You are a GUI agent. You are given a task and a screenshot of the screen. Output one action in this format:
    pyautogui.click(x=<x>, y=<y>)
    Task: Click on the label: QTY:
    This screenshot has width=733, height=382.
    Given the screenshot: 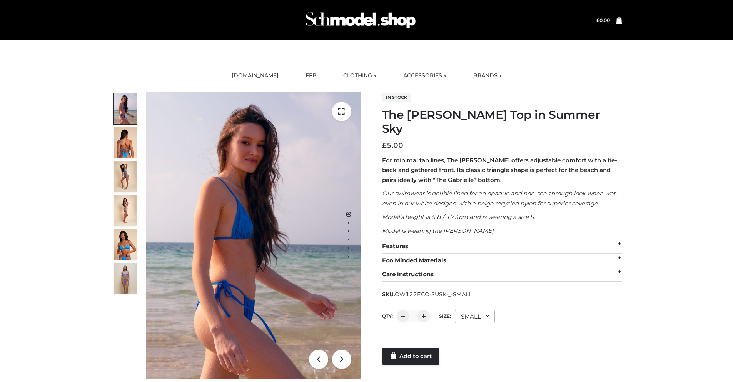 What is the action you would take?
    pyautogui.click(x=388, y=316)
    